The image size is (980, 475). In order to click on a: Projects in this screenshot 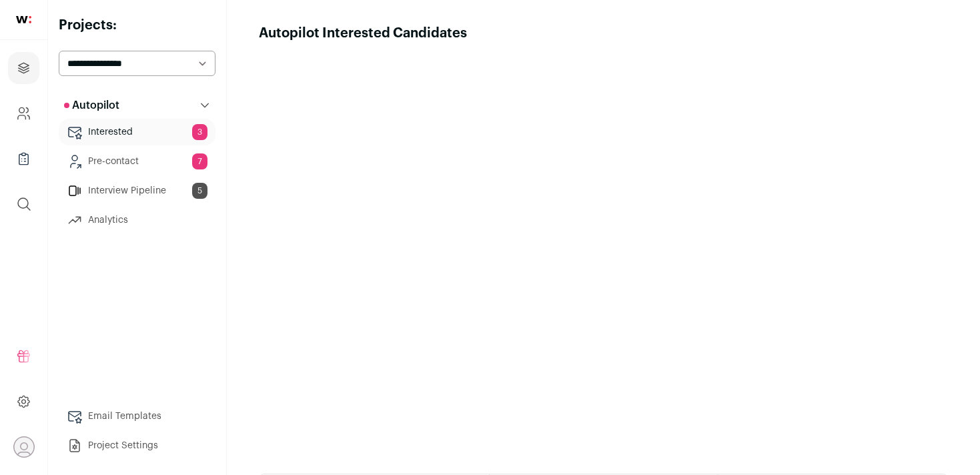, I will do `click(23, 68)`.